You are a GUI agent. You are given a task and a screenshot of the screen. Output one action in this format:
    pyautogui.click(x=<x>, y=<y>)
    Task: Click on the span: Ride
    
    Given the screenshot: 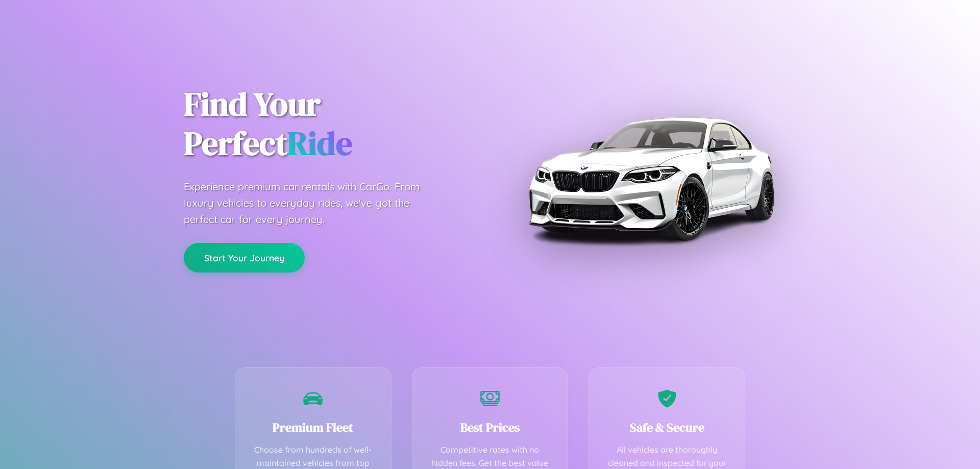 What is the action you would take?
    pyautogui.click(x=320, y=143)
    